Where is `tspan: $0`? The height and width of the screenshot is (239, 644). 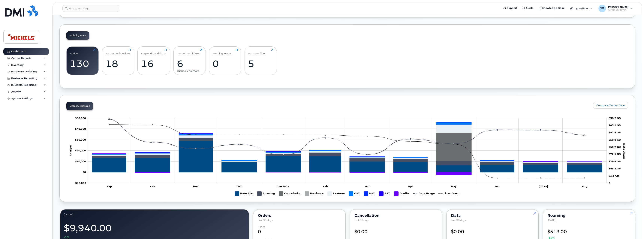 tspan: $0 is located at coordinates (84, 172).